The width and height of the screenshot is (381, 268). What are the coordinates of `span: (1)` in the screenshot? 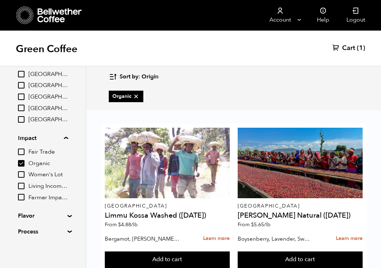 It's located at (361, 48).